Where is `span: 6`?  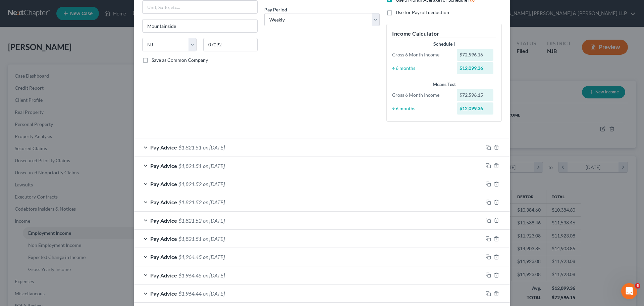 span: 6 is located at coordinates (638, 286).